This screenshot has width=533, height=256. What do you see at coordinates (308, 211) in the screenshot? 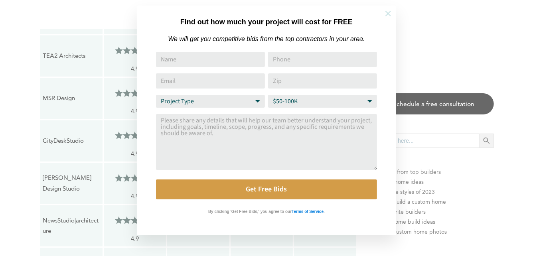
I see `a: Terms of Service` at bounding box center [308, 211].